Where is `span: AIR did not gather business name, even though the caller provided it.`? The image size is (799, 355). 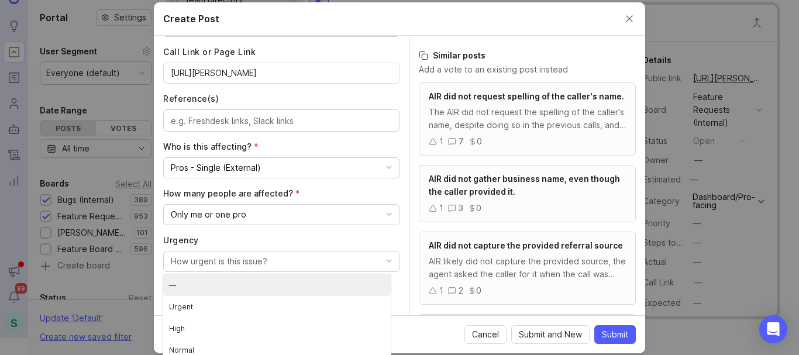 span: AIR did not gather business name, even though the caller provided it. is located at coordinates (524, 185).